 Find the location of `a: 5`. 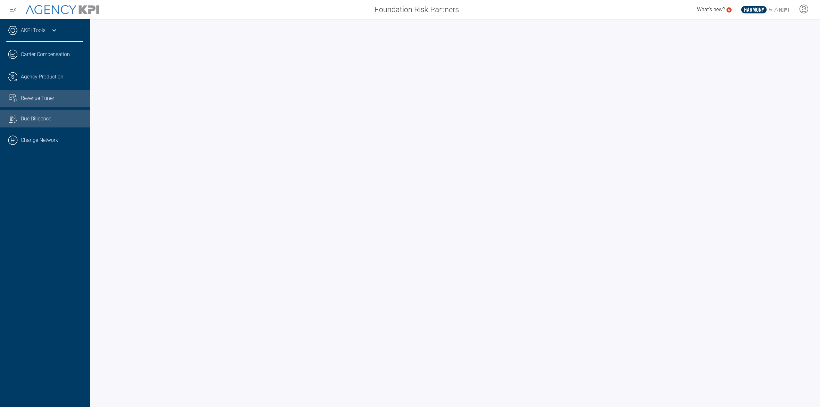

a: 5 is located at coordinates (729, 10).